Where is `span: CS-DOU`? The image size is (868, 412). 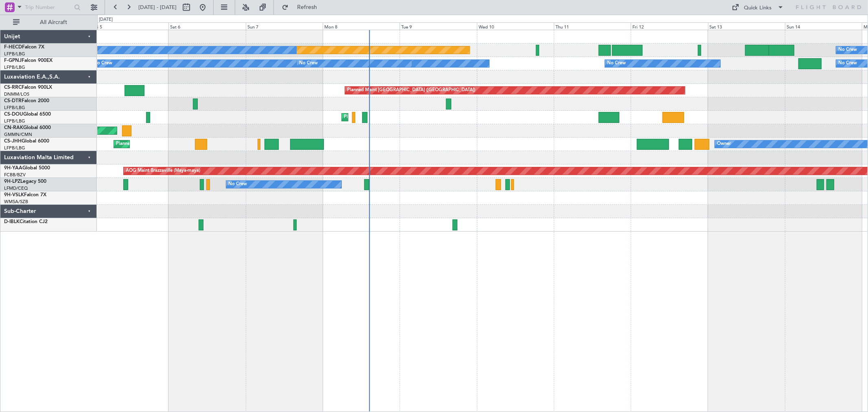
span: CS-DOU is located at coordinates (14, 114).